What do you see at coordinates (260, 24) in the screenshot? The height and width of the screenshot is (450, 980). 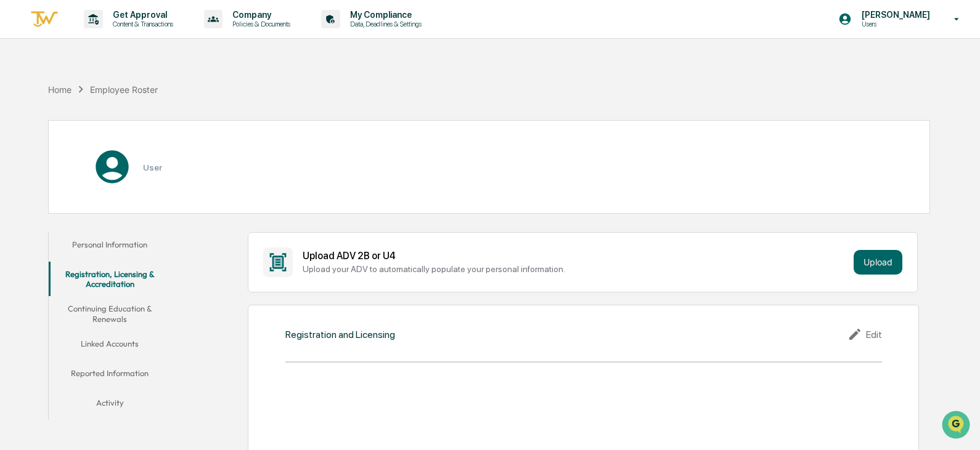 I see `p: Policies & Documents` at bounding box center [260, 24].